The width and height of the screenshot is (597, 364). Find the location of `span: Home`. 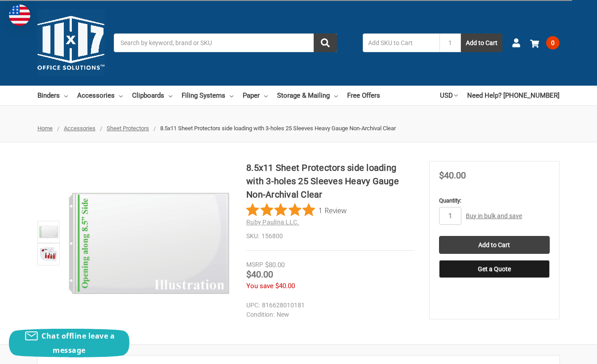

span: Home is located at coordinates (45, 128).